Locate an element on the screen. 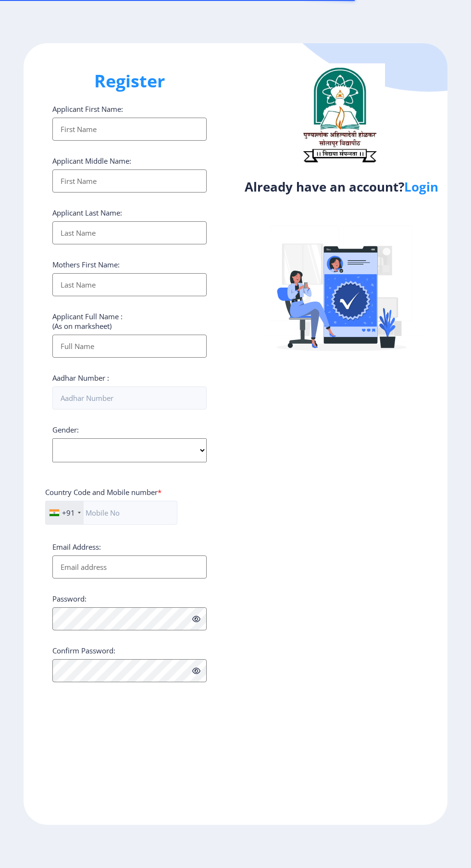 The height and width of the screenshot is (868, 471). input: Email address is located at coordinates (129, 567).